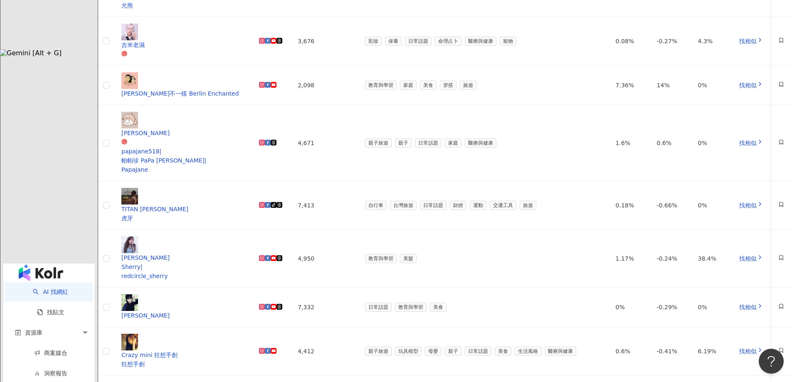 Image resolution: width=792 pixels, height=382 pixels. Describe the element at coordinates (183, 41) in the screenshot. I see `a: KOL Avatar吉米老濕` at that location.